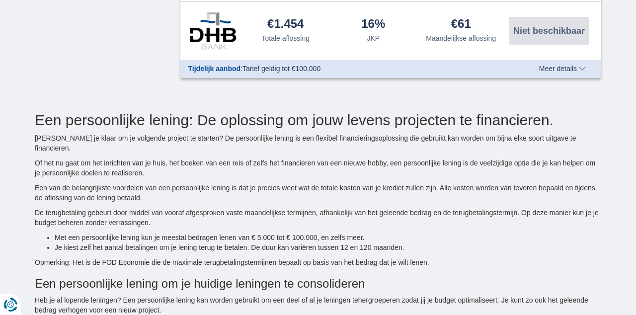  I want to click on div: JKP, so click(373, 38).